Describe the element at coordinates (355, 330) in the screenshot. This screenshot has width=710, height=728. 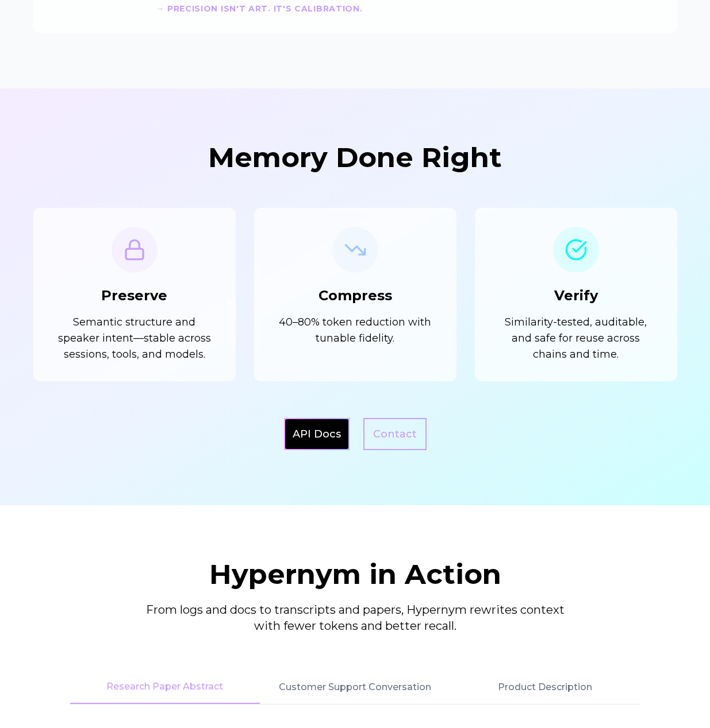
I see `p: 40–80% token reduction with tunable fidelity.` at that location.